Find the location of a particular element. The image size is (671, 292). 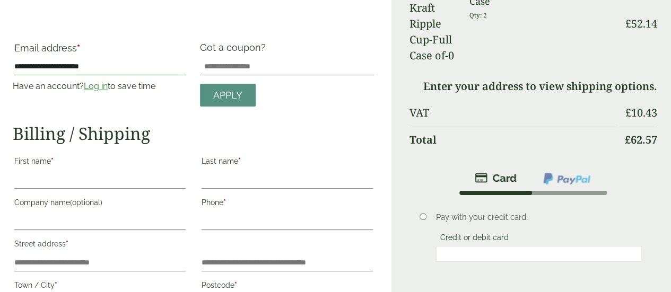

bdi: 62.57 is located at coordinates (641, 139).